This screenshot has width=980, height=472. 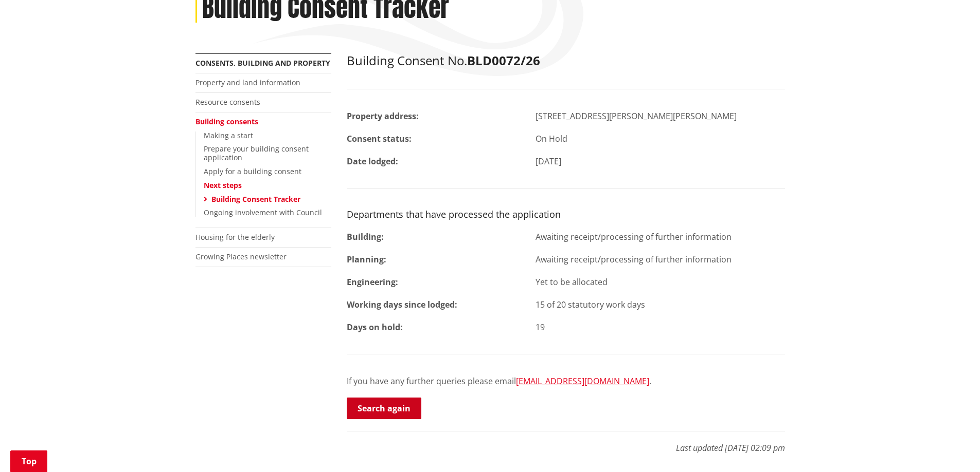 What do you see at coordinates (372, 162) in the screenshot?
I see `strong: Date lodged:` at bounding box center [372, 162].